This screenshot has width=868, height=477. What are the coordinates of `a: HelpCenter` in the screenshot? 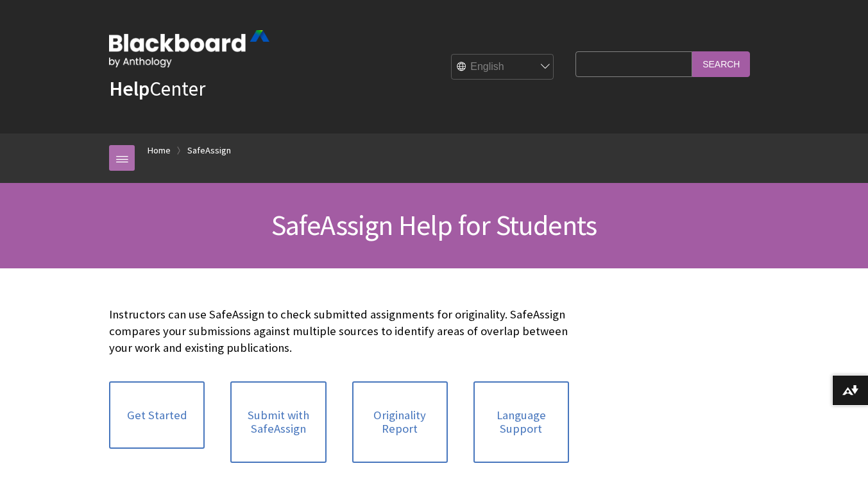 It's located at (157, 88).